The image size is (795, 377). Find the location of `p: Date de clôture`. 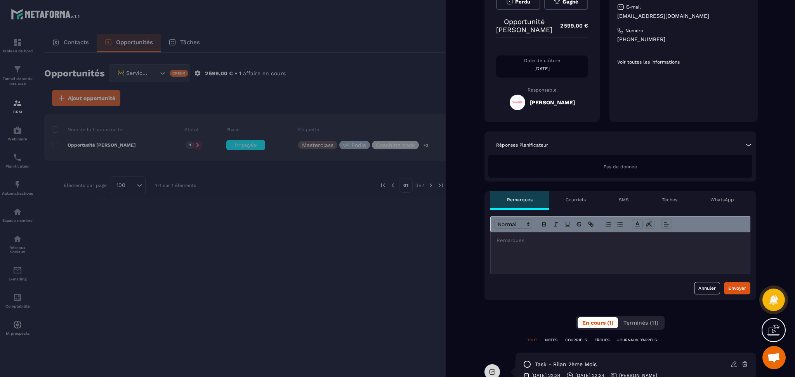

p: Date de clôture is located at coordinates (542, 61).